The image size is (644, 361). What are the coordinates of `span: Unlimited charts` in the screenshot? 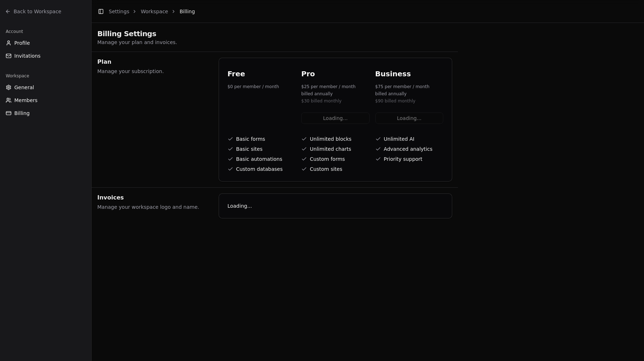 It's located at (331, 149).